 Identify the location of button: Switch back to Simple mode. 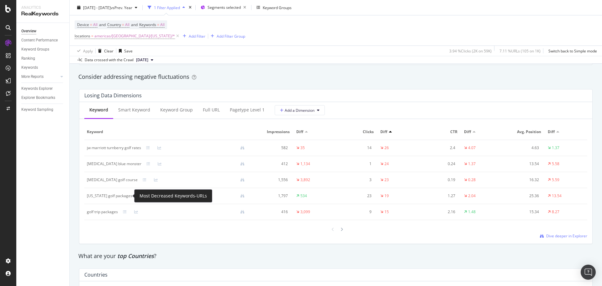
(571, 51).